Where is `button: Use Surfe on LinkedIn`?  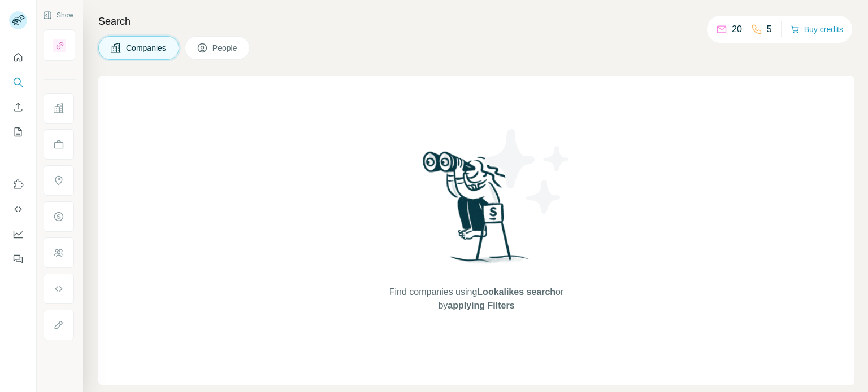
button: Use Surfe on LinkedIn is located at coordinates (18, 184).